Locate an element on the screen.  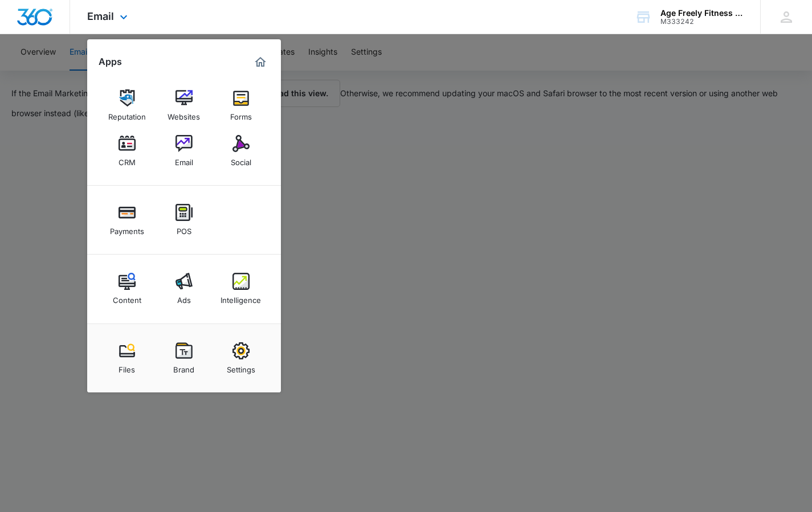
div: POS is located at coordinates (184, 229).